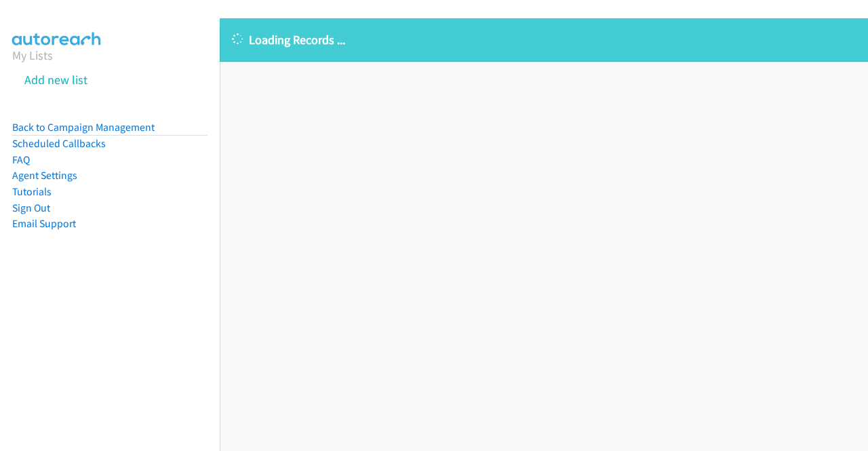 The height and width of the screenshot is (451, 868). What do you see at coordinates (31, 208) in the screenshot?
I see `a: Sign Out` at bounding box center [31, 208].